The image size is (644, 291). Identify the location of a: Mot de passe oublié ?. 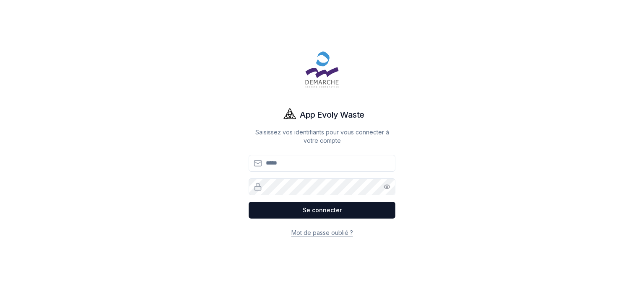
(322, 232).